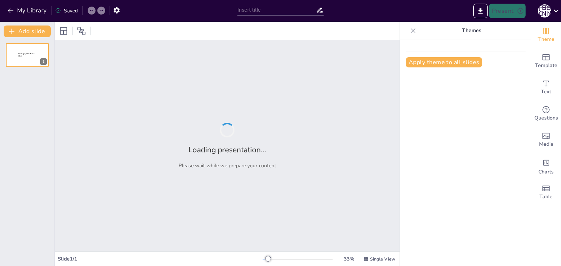  Describe the element at coordinates (276, 10) in the screenshot. I see `input: Insert title` at that location.